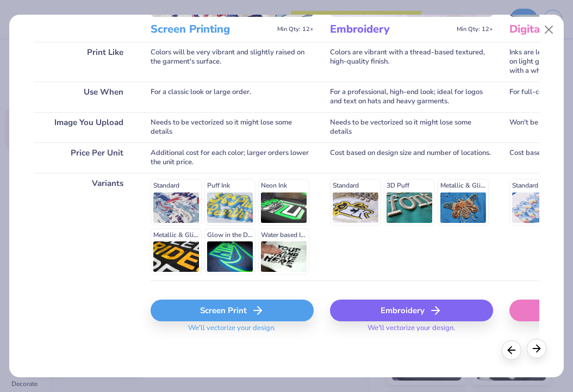 This screenshot has height=392, width=573. Describe the element at coordinates (83, 226) in the screenshot. I see `div: Variants` at that location.